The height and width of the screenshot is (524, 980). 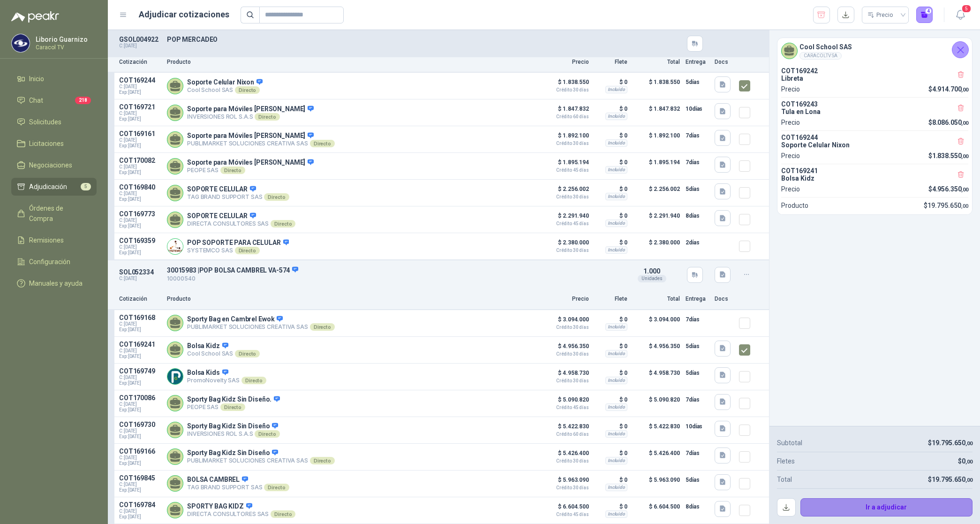 I want to click on p: PEOPE SAS, so click(x=233, y=407).